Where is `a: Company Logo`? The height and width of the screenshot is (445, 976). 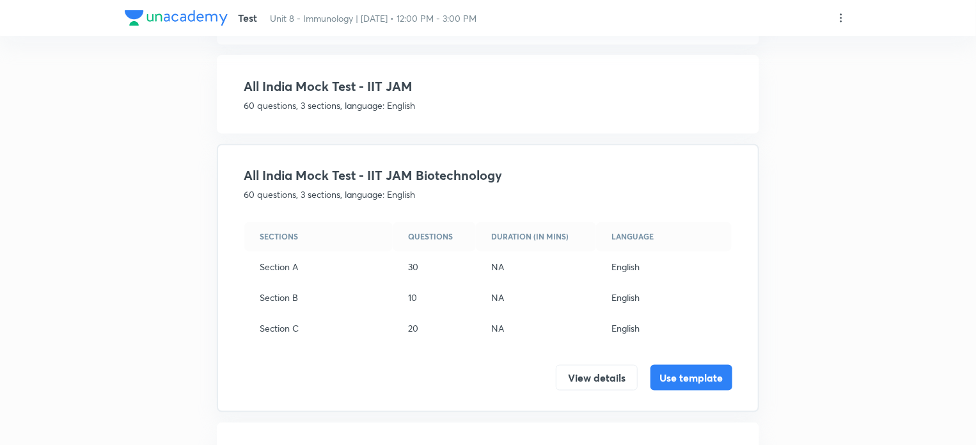
a: Company Logo is located at coordinates (176, 18).